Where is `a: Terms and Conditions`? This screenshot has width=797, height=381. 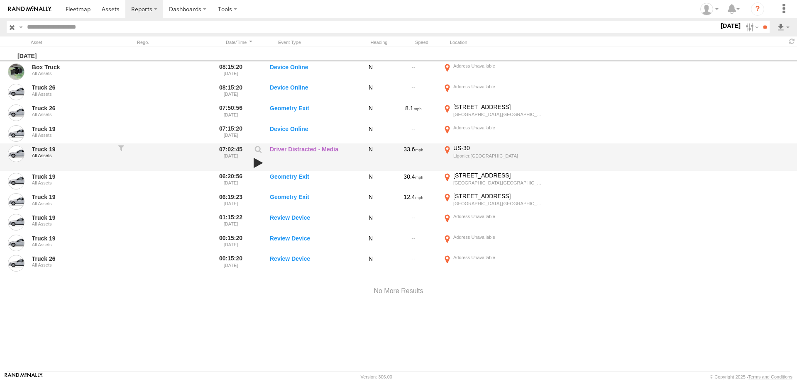 a: Terms and Conditions is located at coordinates (770, 377).